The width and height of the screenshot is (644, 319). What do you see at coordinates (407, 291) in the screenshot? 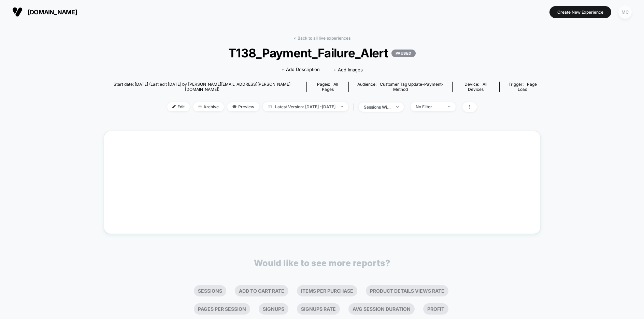
I see `li: Product Details Views Rate` at bounding box center [407, 291].